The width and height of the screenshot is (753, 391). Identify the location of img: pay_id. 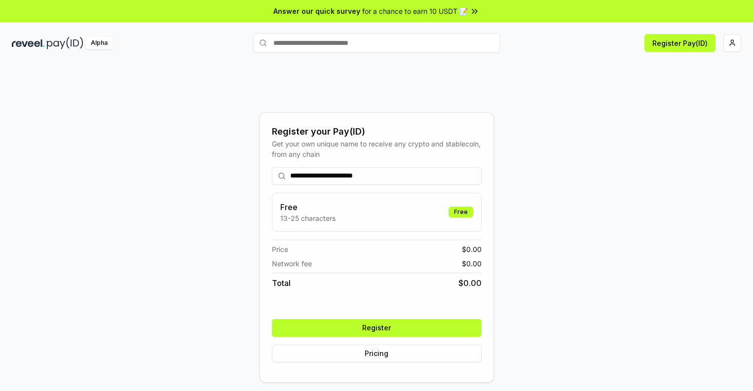
(65, 43).